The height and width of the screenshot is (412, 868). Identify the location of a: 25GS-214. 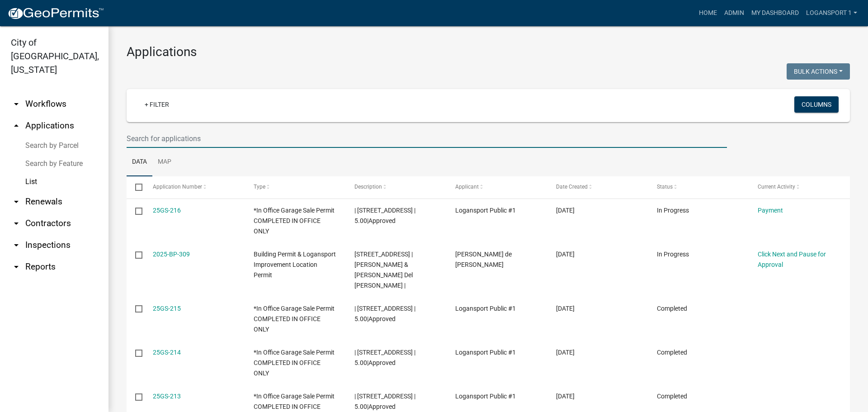
(167, 352).